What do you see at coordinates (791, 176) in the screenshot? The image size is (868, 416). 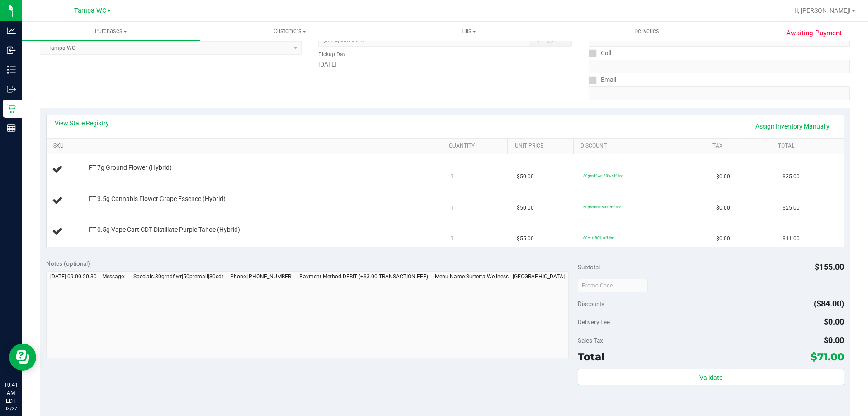 I see `span: $35.00` at bounding box center [791, 176].